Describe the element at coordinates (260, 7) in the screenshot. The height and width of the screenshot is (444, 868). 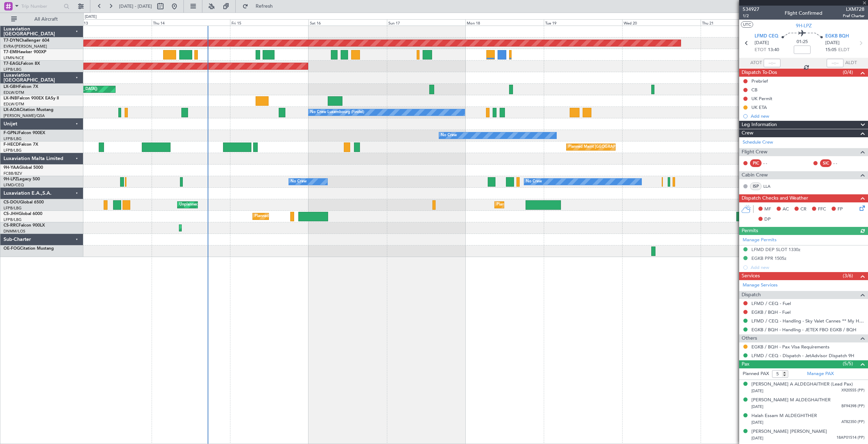
I see `button: Refresh` at that location.